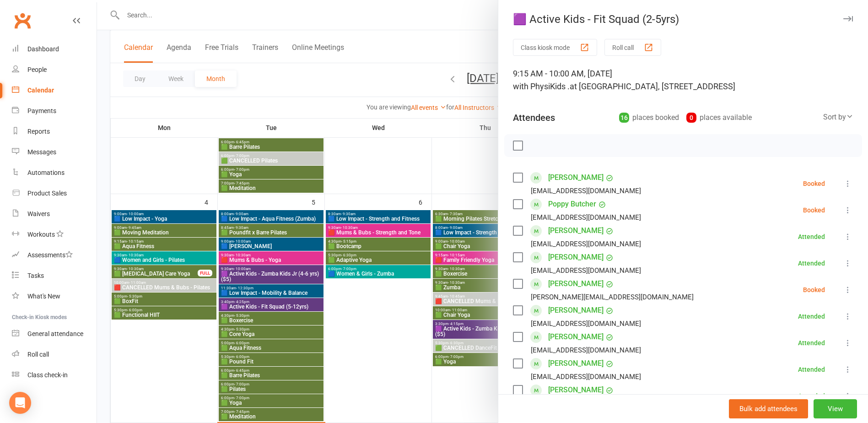  I want to click on a: Workouts, so click(54, 234).